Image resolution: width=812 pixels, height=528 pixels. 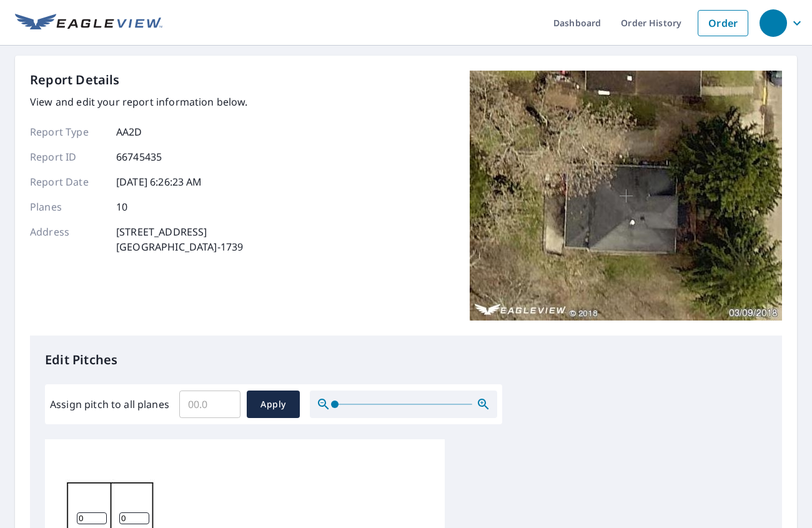 What do you see at coordinates (273, 404) in the screenshot?
I see `span: Apply` at bounding box center [273, 404].